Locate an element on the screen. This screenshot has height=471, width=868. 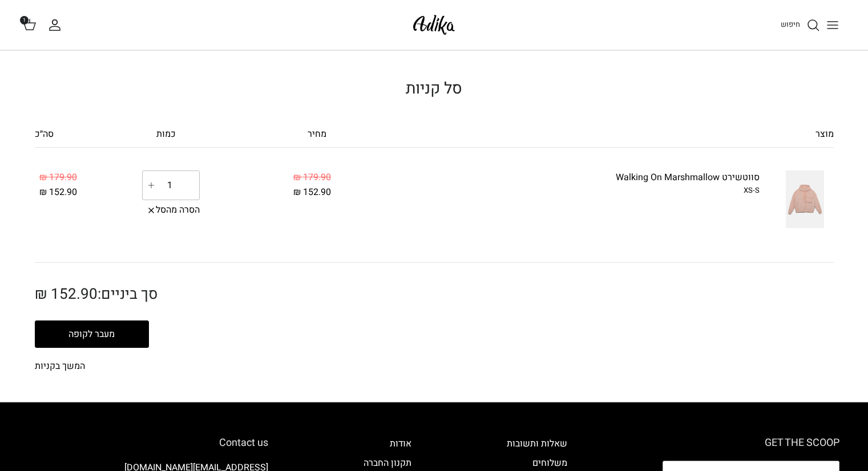
div: מוצר is located at coordinates (580, 137).